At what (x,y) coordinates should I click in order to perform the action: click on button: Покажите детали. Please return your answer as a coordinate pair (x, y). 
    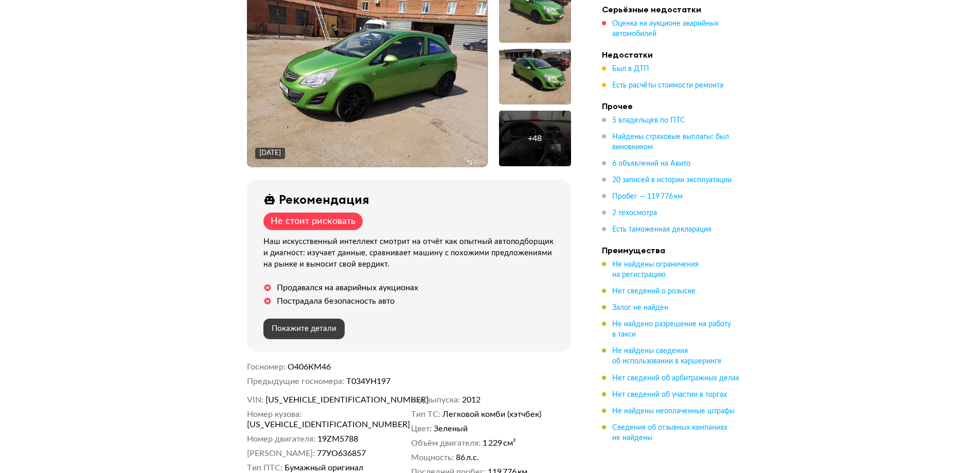
    Looking at the image, I should click on (304, 329).